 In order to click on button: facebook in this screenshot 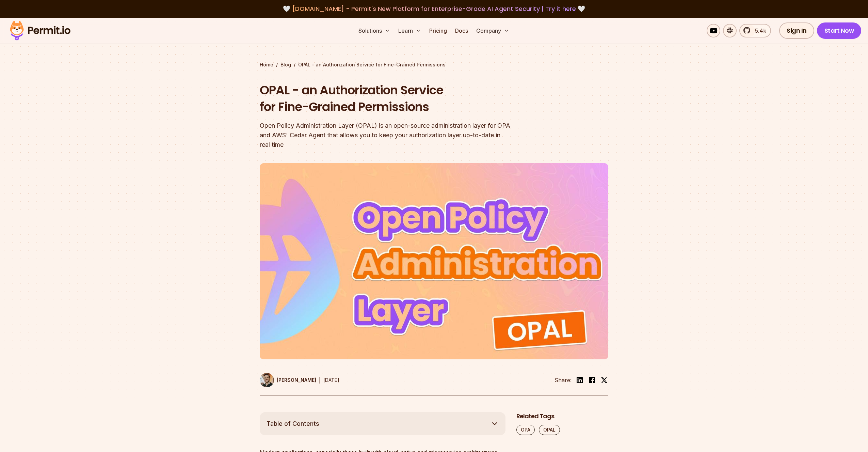, I will do `click(592, 380)`.